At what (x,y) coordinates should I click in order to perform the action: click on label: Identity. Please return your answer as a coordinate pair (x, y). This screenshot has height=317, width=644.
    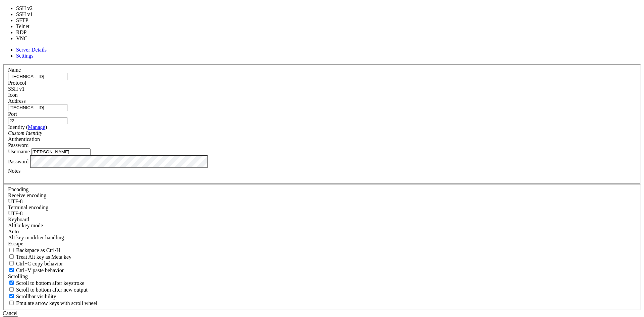
    Looking at the image, I should click on (27, 127).